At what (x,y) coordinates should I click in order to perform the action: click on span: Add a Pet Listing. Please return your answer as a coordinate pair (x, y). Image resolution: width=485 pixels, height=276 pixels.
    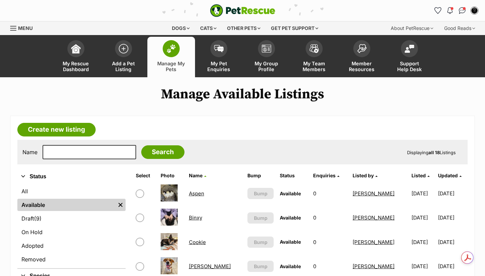
    Looking at the image, I should click on (124, 66).